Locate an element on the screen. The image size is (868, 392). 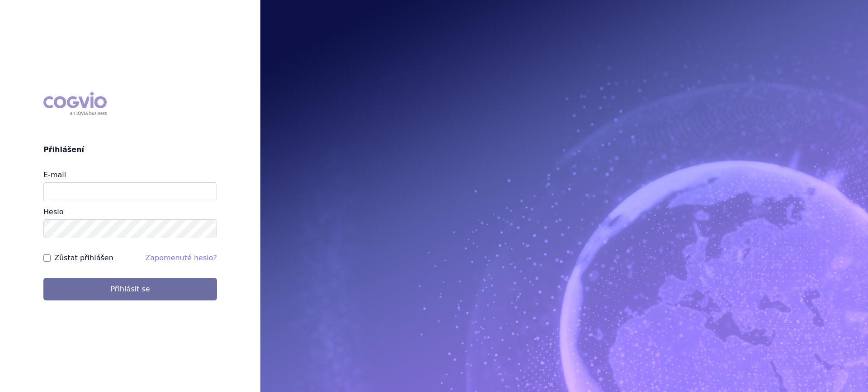
div: COGVIO is located at coordinates (75, 104).